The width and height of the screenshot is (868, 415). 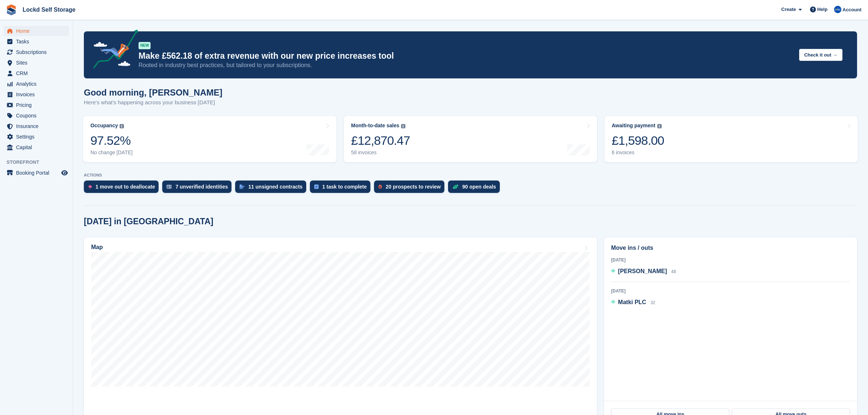 I want to click on span: Matki PLC, so click(x=632, y=302).